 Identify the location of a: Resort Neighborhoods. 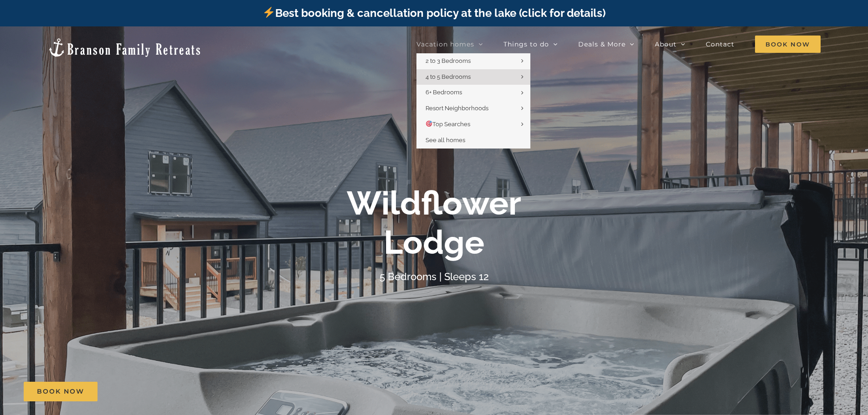
(473, 108).